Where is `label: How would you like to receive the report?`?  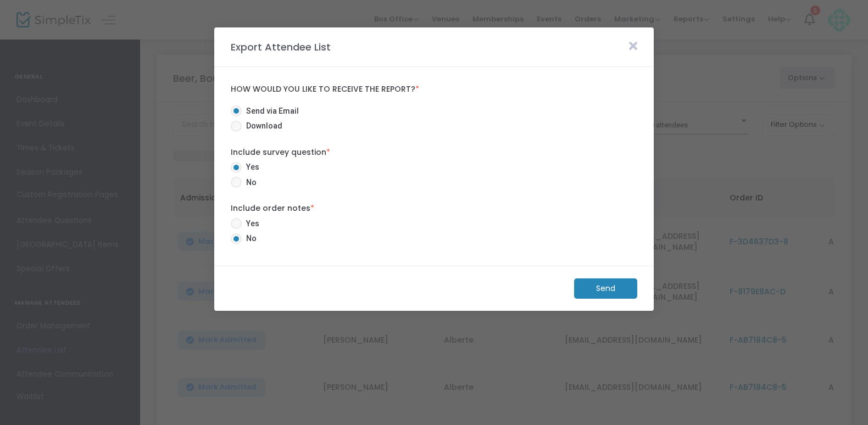 label: How would you like to receive the report? is located at coordinates (434, 89).